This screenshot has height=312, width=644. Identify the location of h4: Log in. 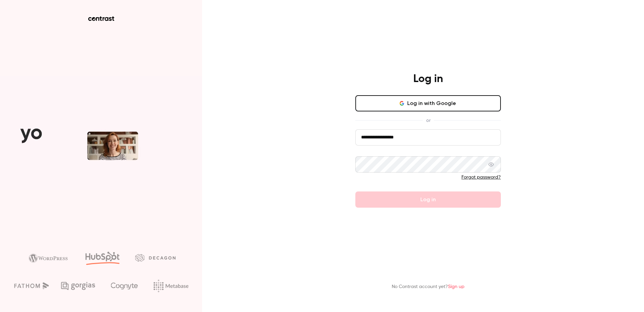
(428, 79).